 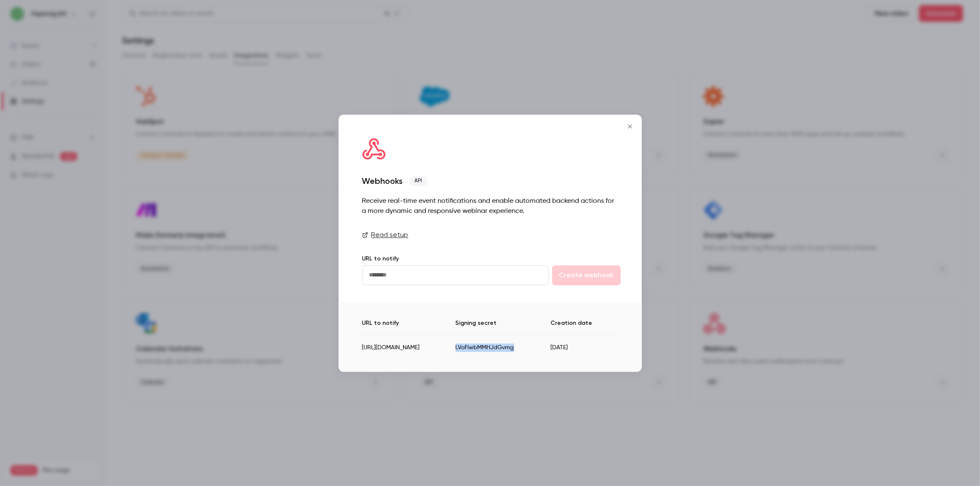 What do you see at coordinates (503, 327) in the screenshot?
I see `th: Signing secret` at bounding box center [503, 327].